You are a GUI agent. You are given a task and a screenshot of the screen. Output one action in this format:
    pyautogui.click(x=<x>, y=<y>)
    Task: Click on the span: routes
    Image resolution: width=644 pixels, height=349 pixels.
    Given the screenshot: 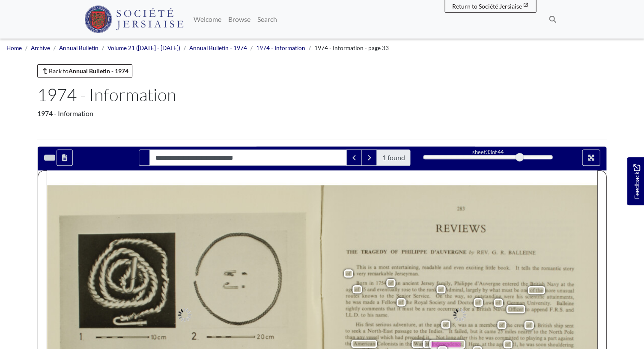 What is the action you would take?
    pyautogui.click(x=352, y=296)
    